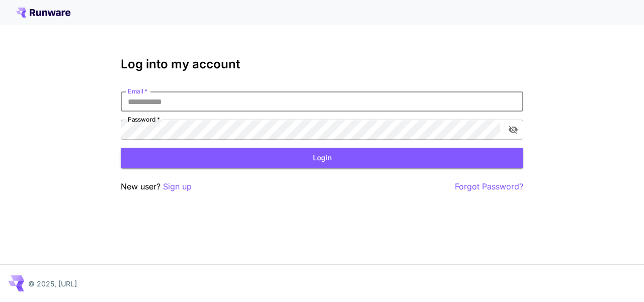  Describe the element at coordinates (513, 130) in the screenshot. I see `button: toggle password visibility` at that location.